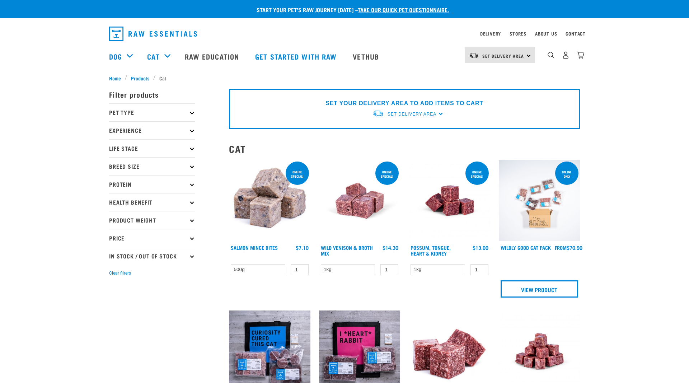  What do you see at coordinates (152, 238) in the screenshot?
I see `p: Price` at bounding box center [152, 238].